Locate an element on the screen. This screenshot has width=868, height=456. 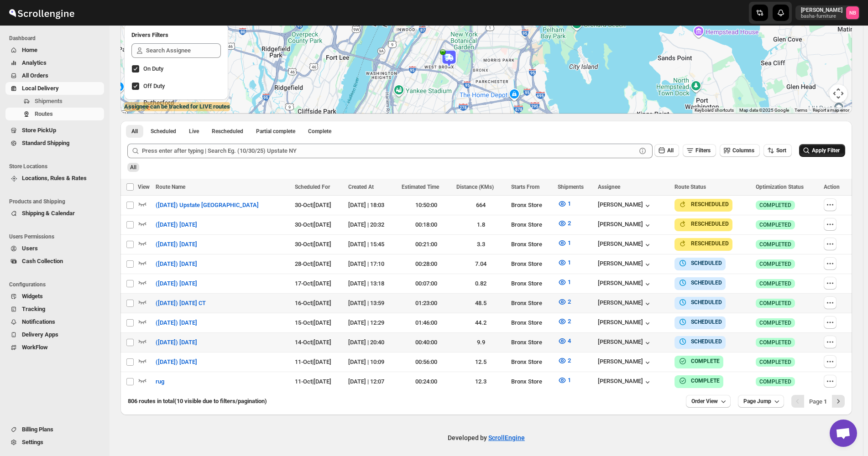
span: Delivery Apps is located at coordinates (40, 335).